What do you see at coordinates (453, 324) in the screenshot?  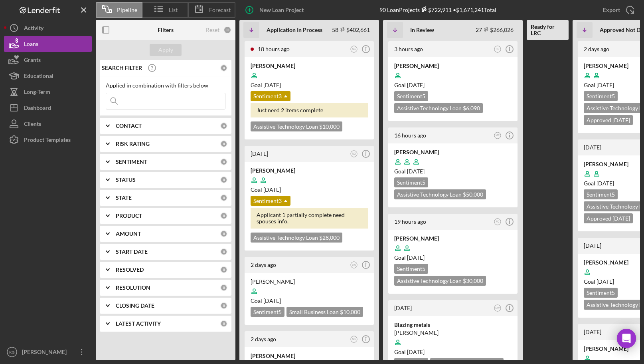 I see `div: Blazing metals` at bounding box center [453, 324].